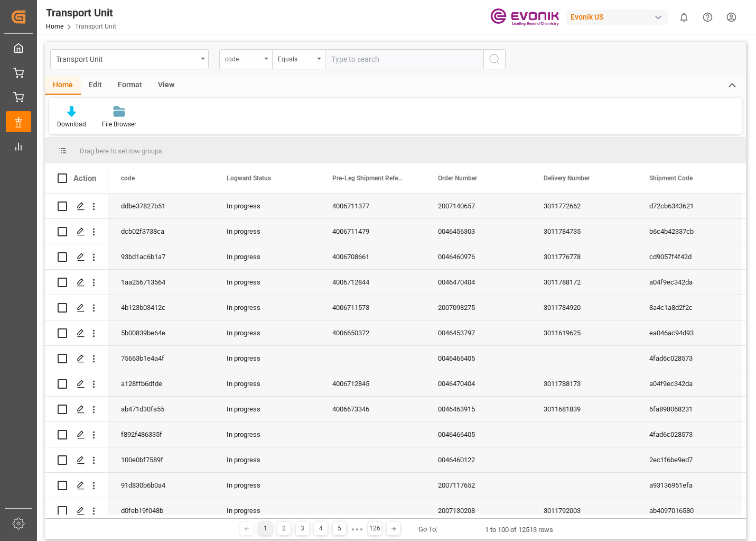  Describe the element at coordinates (428, 529) in the screenshot. I see `div: Go To:` at that location.